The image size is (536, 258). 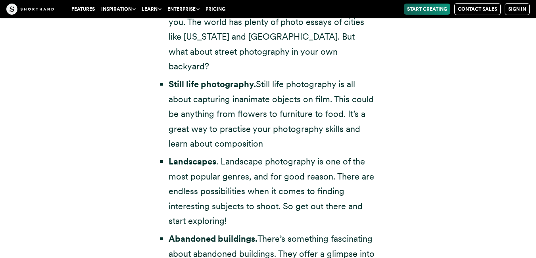 I want to click on button: Enterprise, so click(x=183, y=9).